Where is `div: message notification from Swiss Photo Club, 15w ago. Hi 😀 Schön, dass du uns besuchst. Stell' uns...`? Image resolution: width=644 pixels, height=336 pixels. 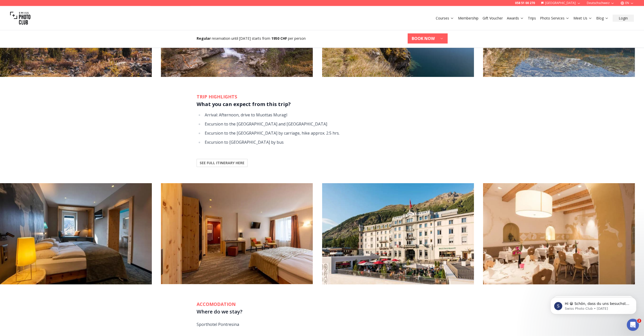
div: message notification from Swiss Photo Club, 15w ago. Hi 😀 Schön, dass du uns besuchst. Stell' uns... is located at coordinates (50, 19).